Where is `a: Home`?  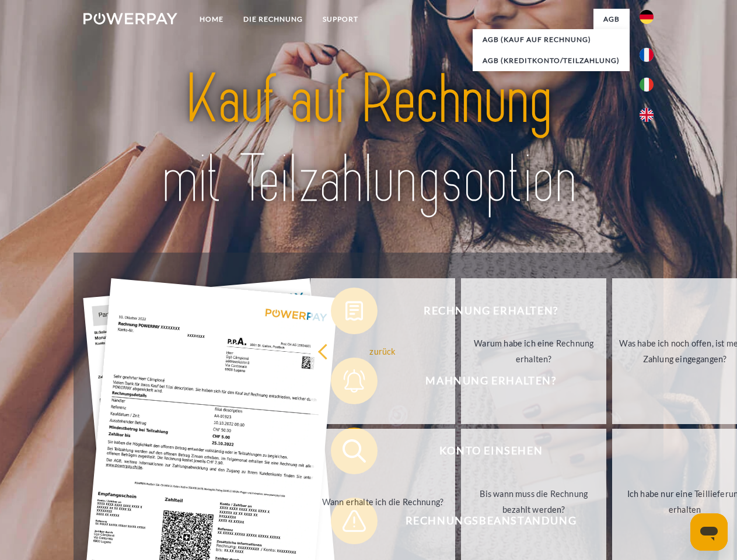
a: Home is located at coordinates (211, 19).